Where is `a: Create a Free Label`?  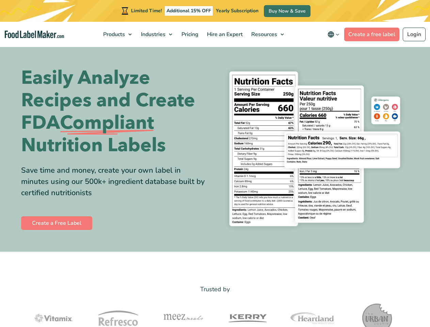 a: Create a Free Label is located at coordinates (57, 223).